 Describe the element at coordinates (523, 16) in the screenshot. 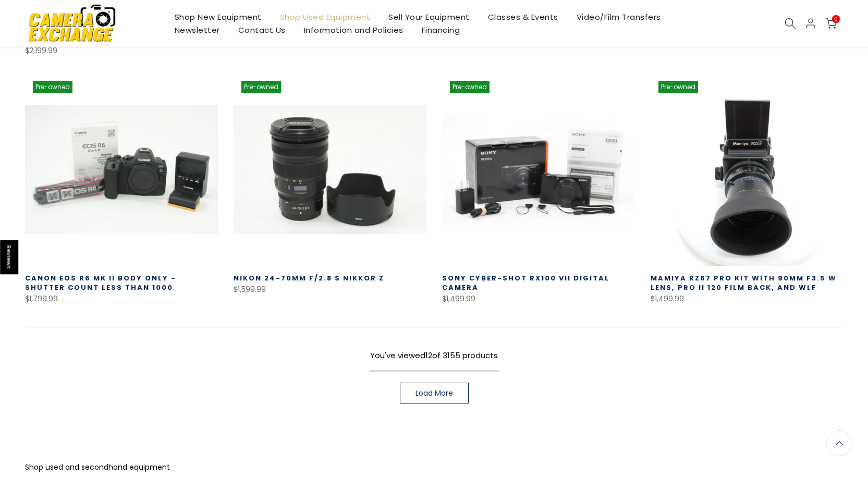

I see `a: Classes & Events` at that location.